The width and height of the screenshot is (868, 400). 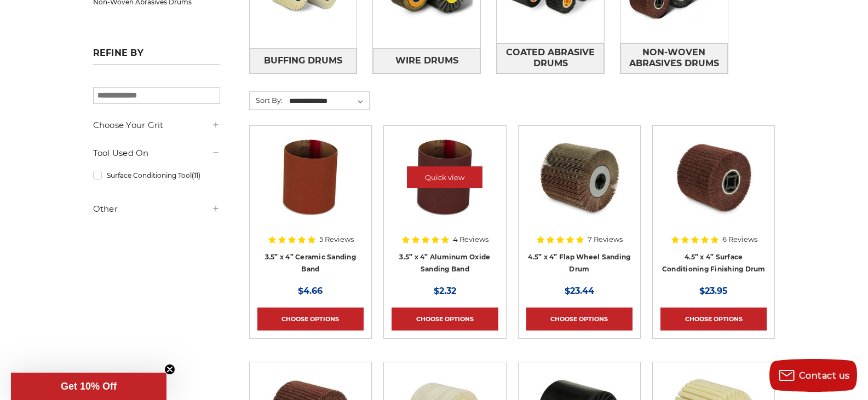 What do you see at coordinates (310, 290) in the screenshot?
I see `span: $4.66` at bounding box center [310, 290].